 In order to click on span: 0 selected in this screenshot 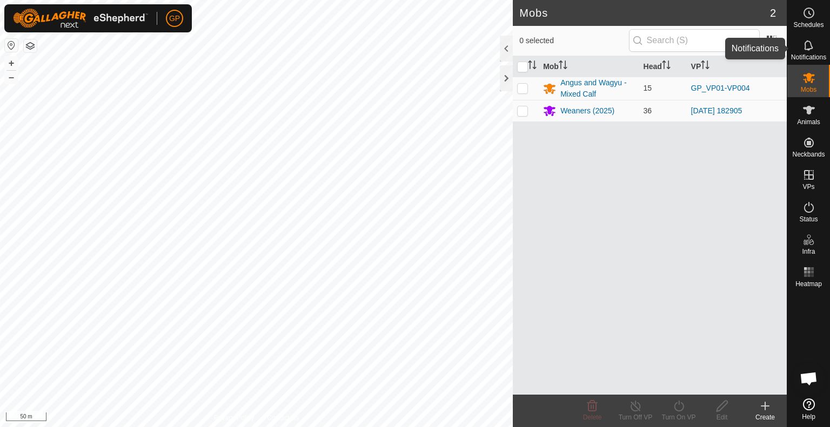, I will do `click(574, 41)`.